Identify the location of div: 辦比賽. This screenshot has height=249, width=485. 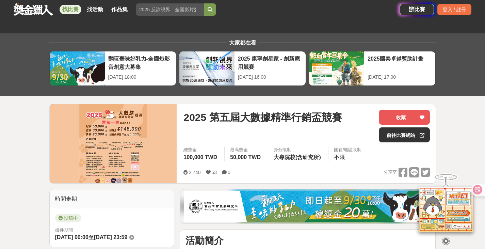
(417, 10).